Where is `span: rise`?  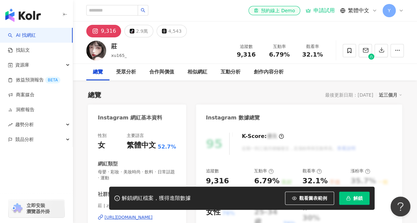
span: rise is located at coordinates (10, 125).